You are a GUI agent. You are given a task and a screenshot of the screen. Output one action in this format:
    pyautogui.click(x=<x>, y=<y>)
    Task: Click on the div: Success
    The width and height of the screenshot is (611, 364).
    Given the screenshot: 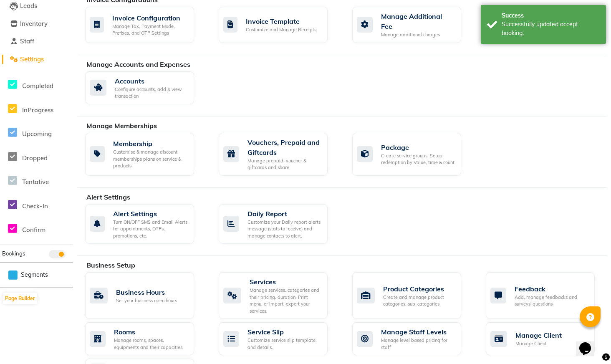 What is the action you would take?
    pyautogui.click(x=550, y=15)
    